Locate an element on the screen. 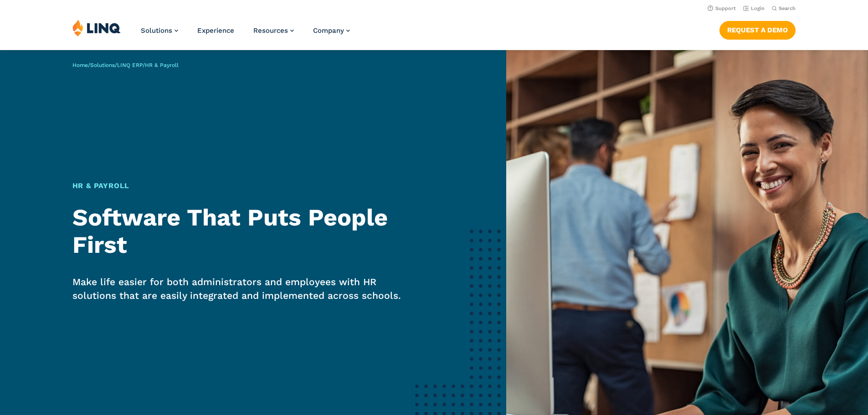 This screenshot has height=415, width=868. nav: Primary Navigation is located at coordinates (245, 34).